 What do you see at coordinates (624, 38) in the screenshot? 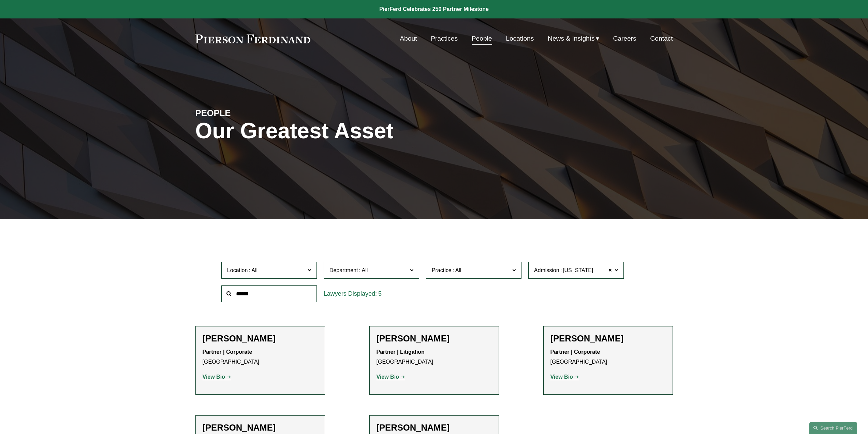
I see `a: Careers` at bounding box center [624, 38].